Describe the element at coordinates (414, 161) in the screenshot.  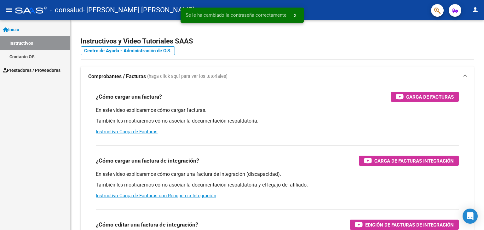
I see `span: Carga de Facturas Integración` at that location.